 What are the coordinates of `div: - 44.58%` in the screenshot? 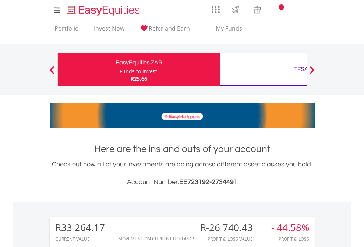 It's located at (290, 227).